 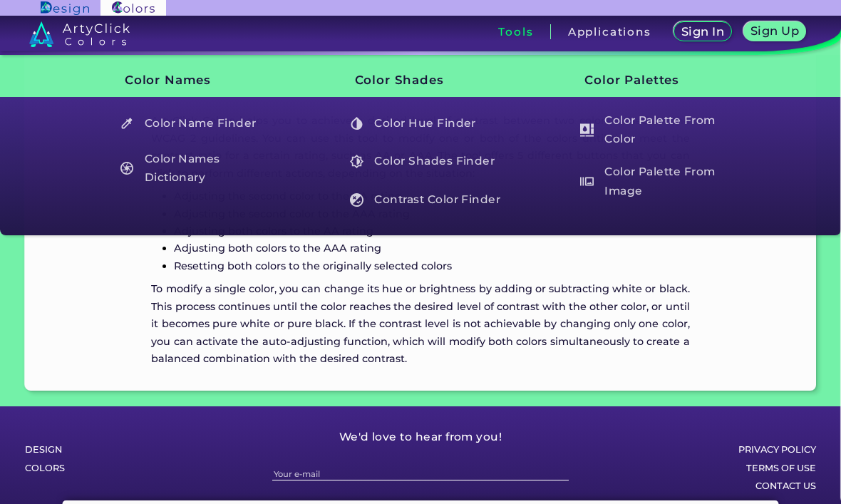 What do you see at coordinates (196, 168) in the screenshot?
I see `h5: Color Names Dictionary` at bounding box center [196, 168].